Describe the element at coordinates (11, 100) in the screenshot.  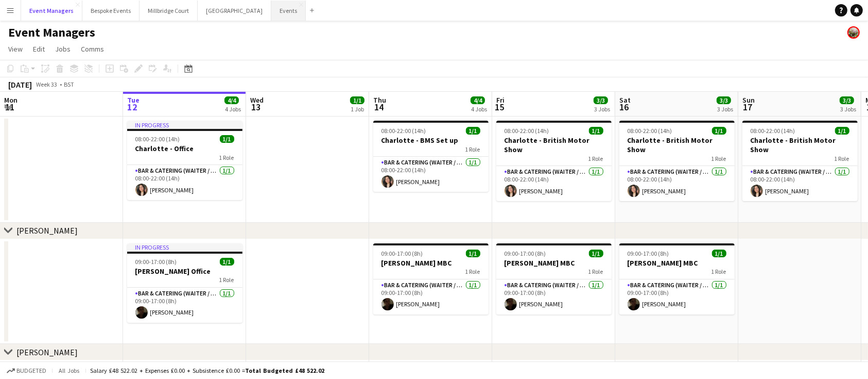
I see `span: Mon` at that location.